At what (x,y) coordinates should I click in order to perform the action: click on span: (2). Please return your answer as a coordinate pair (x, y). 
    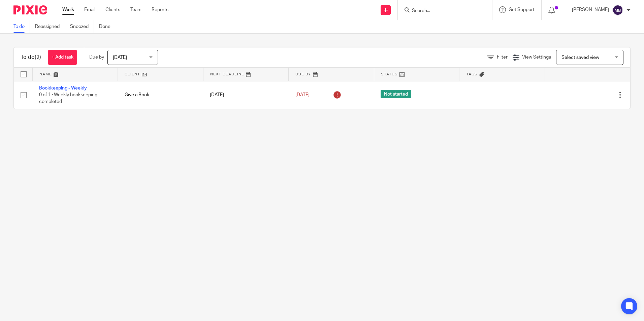
    Looking at the image, I should click on (38, 57).